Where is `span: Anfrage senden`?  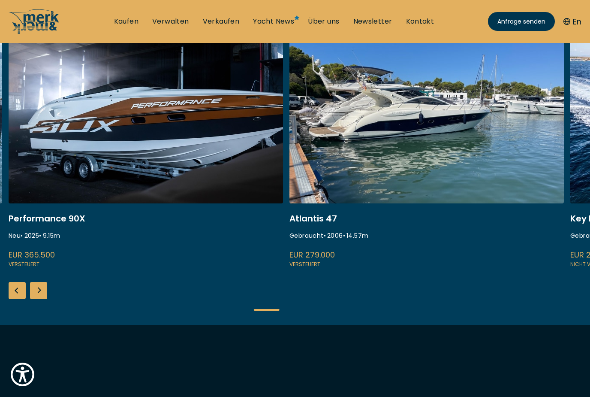 span: Anfrage senden is located at coordinates (522, 21).